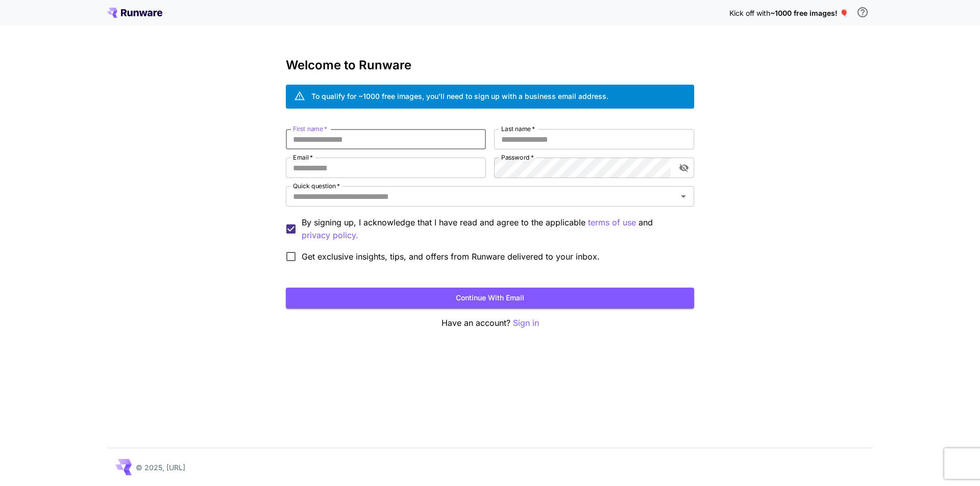  Describe the element at coordinates (490, 322) in the screenshot. I see `p: Have an account?` at that location.